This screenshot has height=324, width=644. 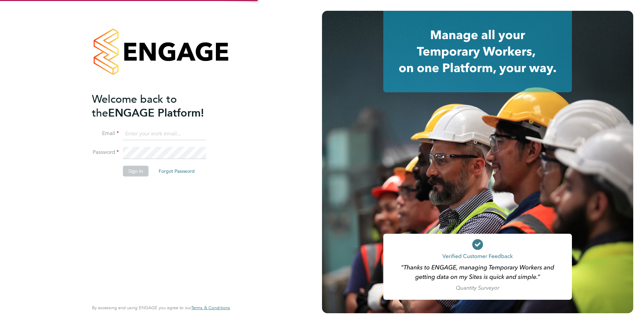 I want to click on span: Terms & Conditions, so click(x=211, y=308).